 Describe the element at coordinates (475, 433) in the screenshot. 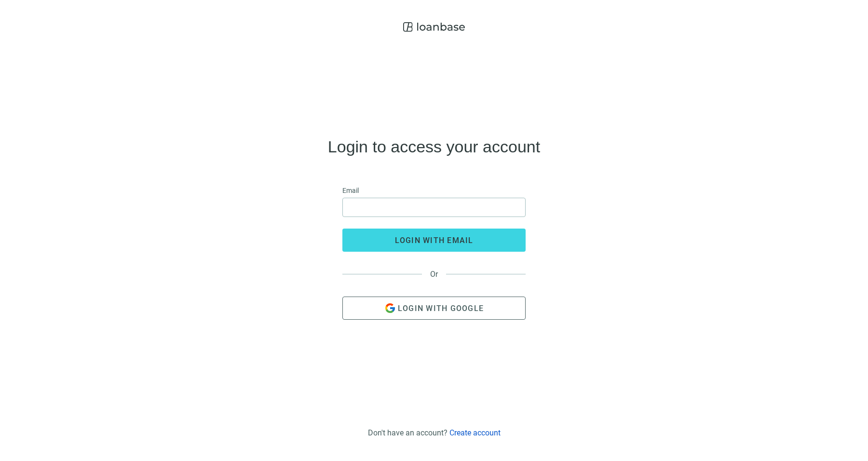

I see `a: Create account` at that location.